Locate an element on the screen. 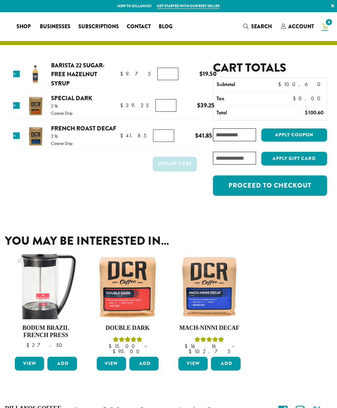 Image resolution: width=337 pixels, height=408 pixels. a: Shop is located at coordinates (24, 27).